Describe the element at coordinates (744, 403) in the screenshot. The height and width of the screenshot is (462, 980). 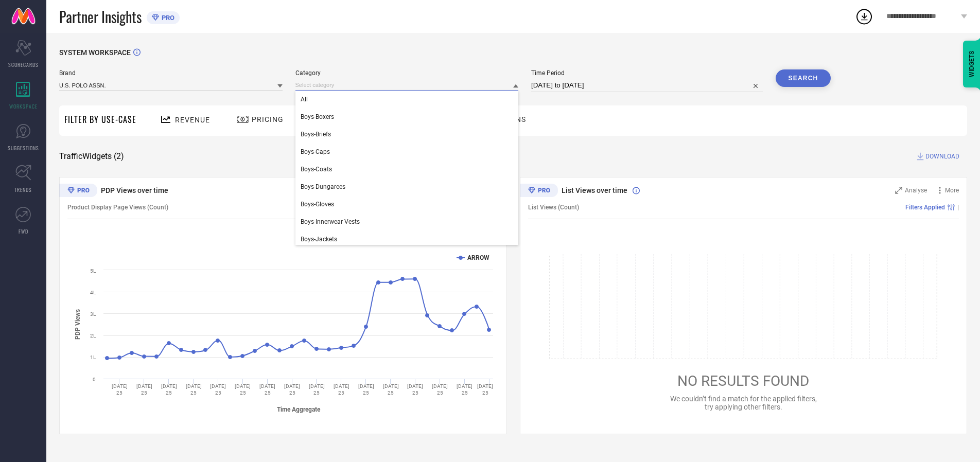
I see `span: We couldn’t find a match for the applied filters, try applying other filters.` at that location.